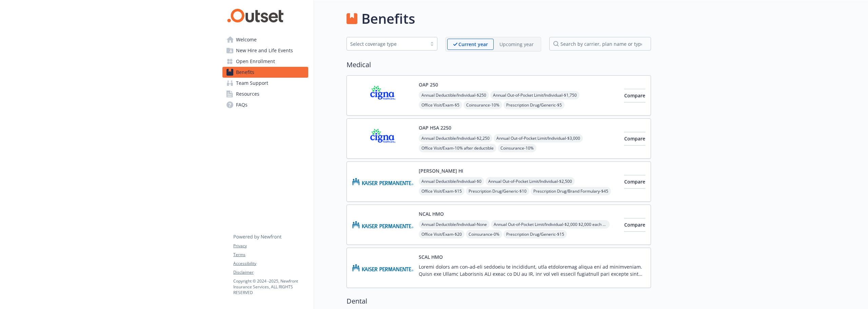 This screenshot has width=868, height=309. What do you see at coordinates (454, 225) in the screenshot?
I see `span: Annual Deductible/Individual - None` at bounding box center [454, 225].